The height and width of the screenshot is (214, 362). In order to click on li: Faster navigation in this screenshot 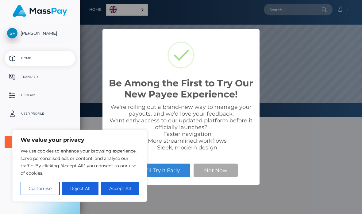, I will do `click(187, 134)`.